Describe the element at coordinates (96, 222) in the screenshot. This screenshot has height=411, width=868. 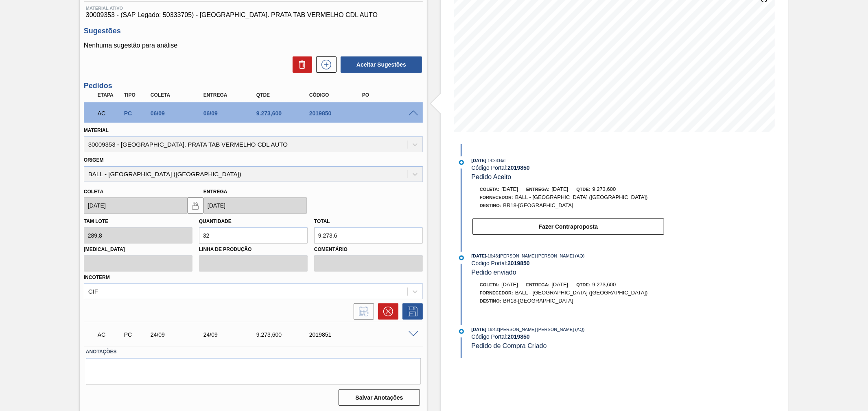
I see `label: Tam lote` at that location.